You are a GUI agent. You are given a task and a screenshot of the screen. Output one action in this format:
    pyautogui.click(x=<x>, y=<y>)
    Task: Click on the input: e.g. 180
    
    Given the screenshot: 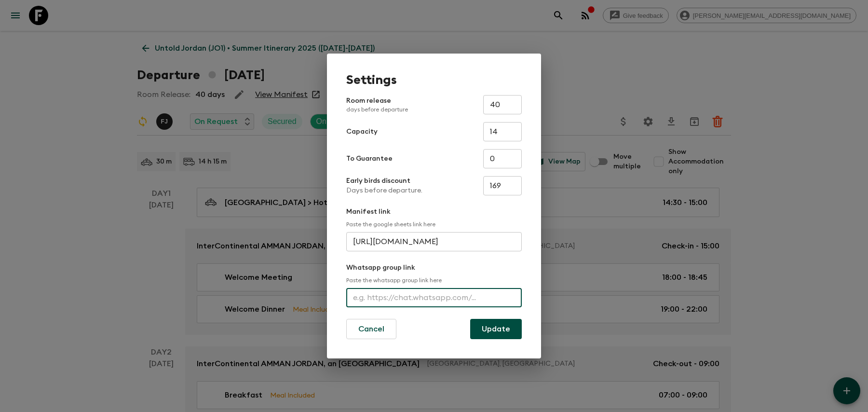 What is the action you would take?
    pyautogui.click(x=502, y=186)
    